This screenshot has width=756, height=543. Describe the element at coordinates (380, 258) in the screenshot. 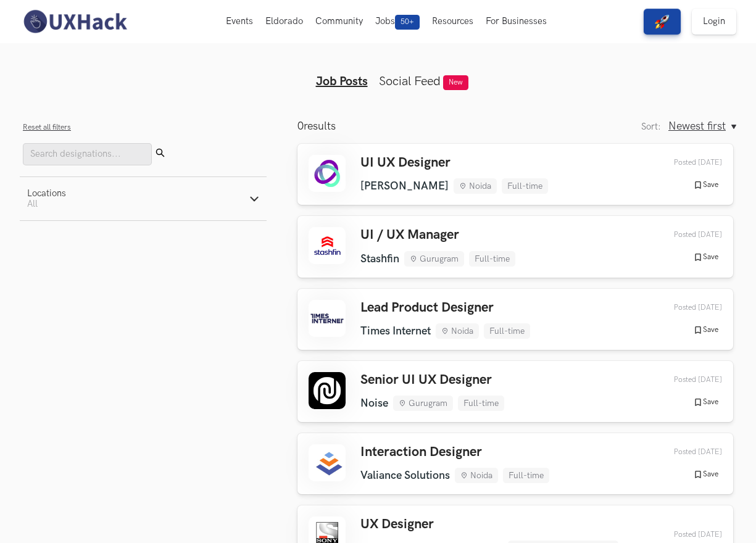

I see `li: Stashfin` at that location.